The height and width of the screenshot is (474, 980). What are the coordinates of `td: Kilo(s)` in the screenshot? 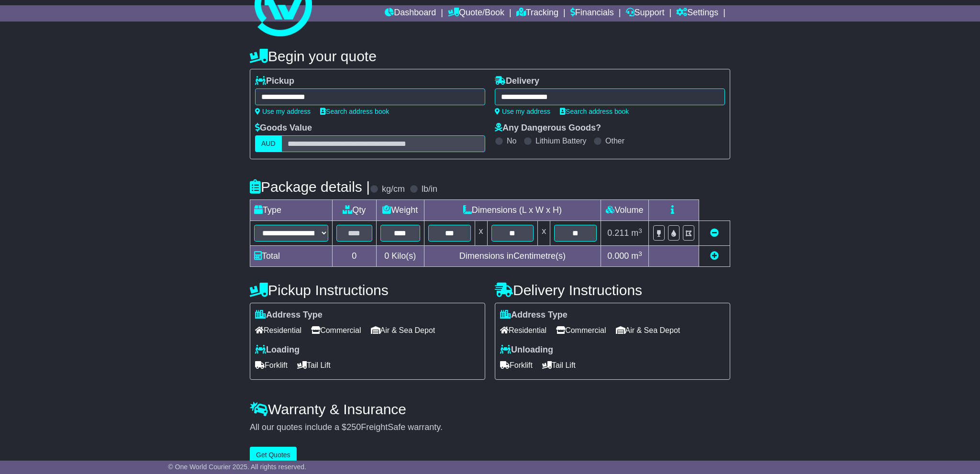 It's located at (400, 256).